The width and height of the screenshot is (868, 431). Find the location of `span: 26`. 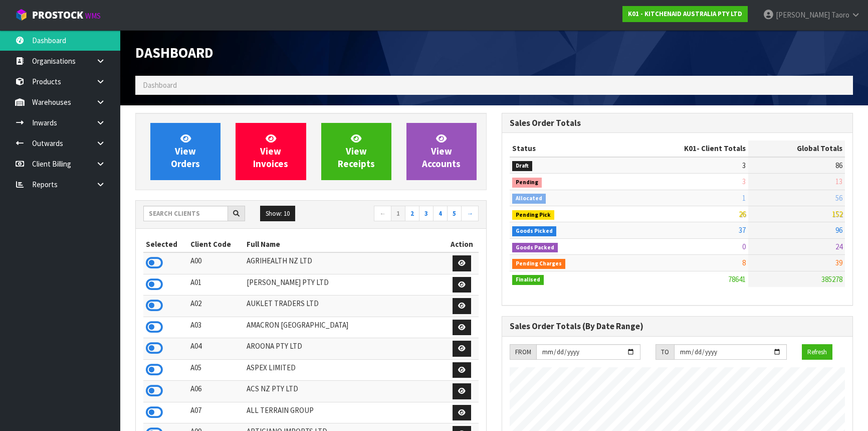

span: 26 is located at coordinates (742, 213).